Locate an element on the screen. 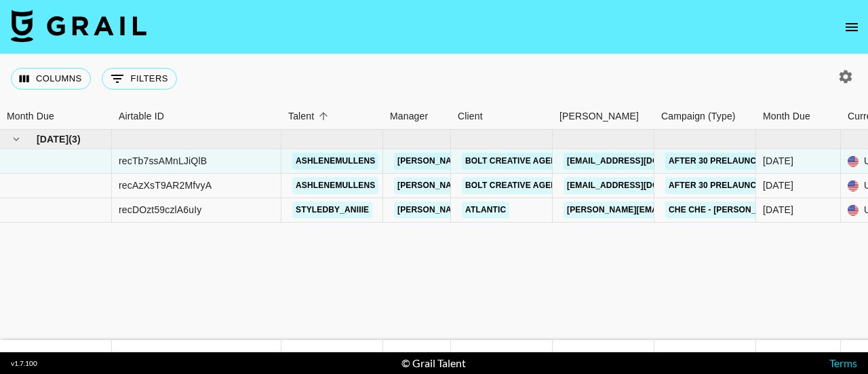 Image resolution: width=868 pixels, height=374 pixels. a: Terms is located at coordinates (843, 362).